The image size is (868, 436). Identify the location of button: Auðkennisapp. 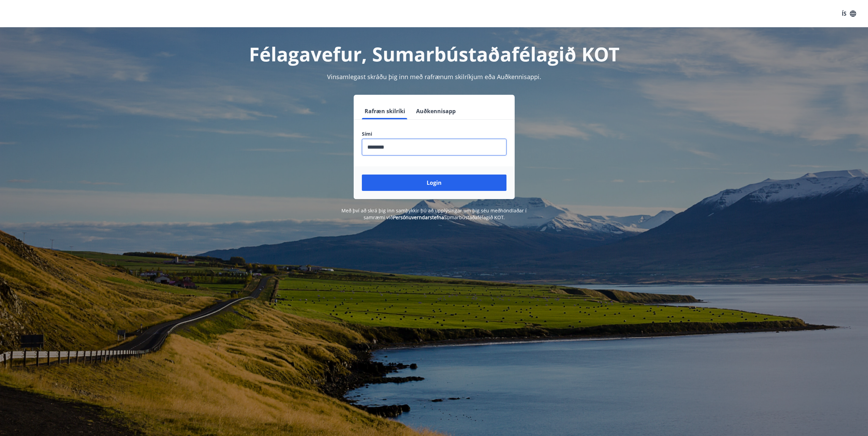
(436, 111).